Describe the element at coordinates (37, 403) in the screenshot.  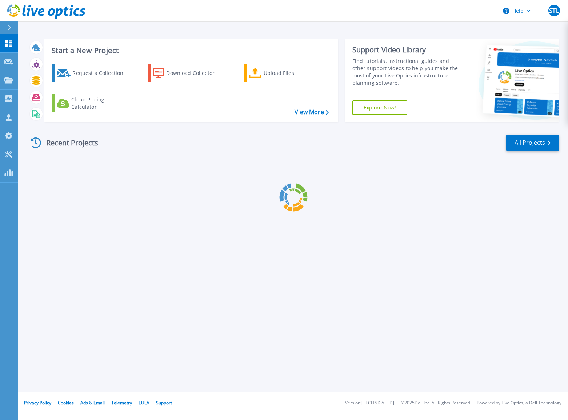
I see `a: Privacy Policy` at that location.